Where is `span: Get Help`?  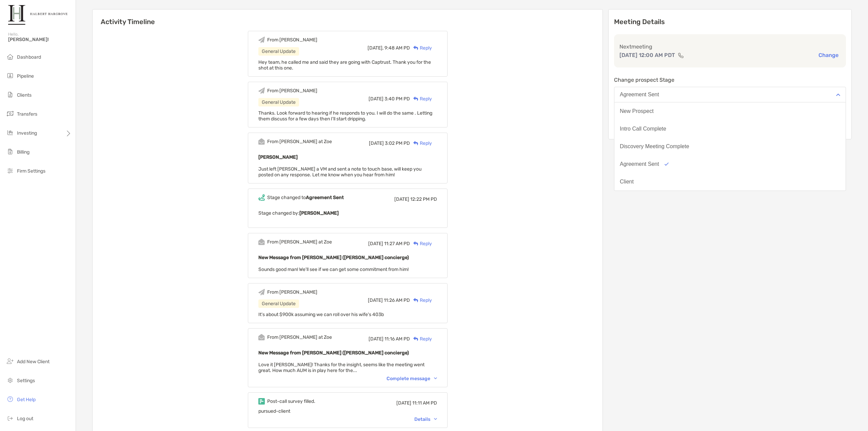 span: Get Help is located at coordinates (26, 399).